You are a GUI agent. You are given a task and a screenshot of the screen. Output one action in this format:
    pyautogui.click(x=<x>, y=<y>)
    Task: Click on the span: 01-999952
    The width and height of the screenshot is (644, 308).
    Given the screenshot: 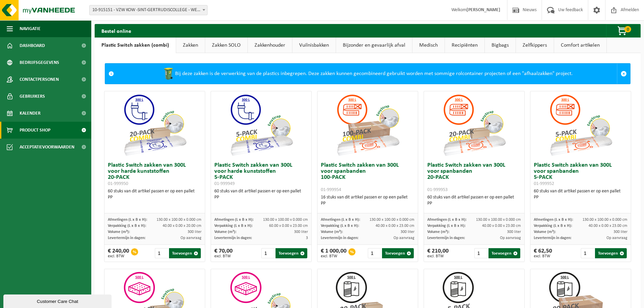 What is the action you would take?
    pyautogui.click(x=544, y=183)
    